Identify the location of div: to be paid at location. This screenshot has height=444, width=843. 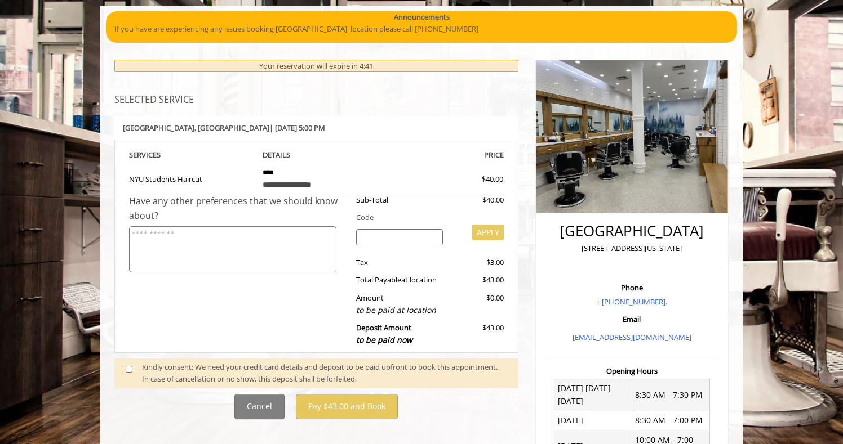
(399, 310).